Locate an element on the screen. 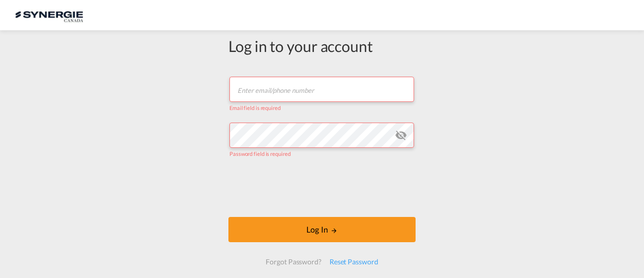  md-icon: icon-eye-off is located at coordinates (401, 135).